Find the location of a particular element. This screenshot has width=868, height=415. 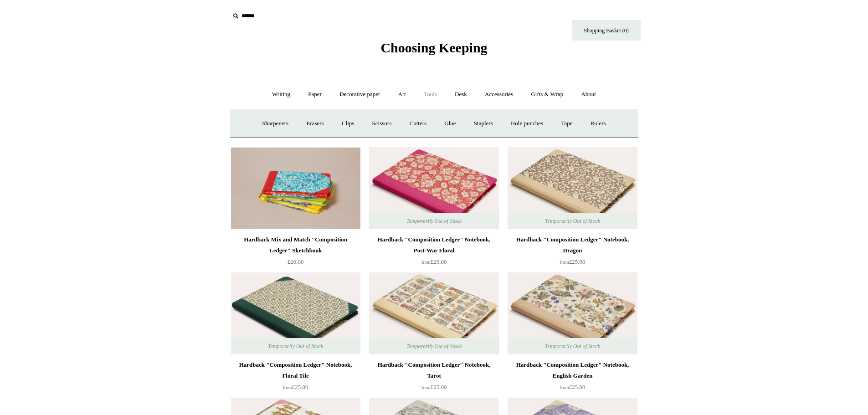

a: Hole punches is located at coordinates (526, 123).